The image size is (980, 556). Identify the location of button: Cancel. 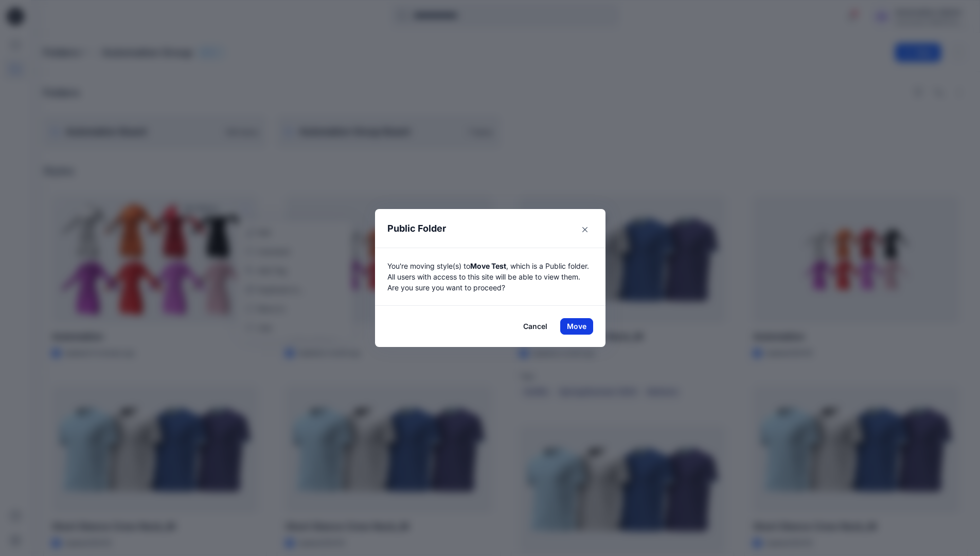
(534, 326).